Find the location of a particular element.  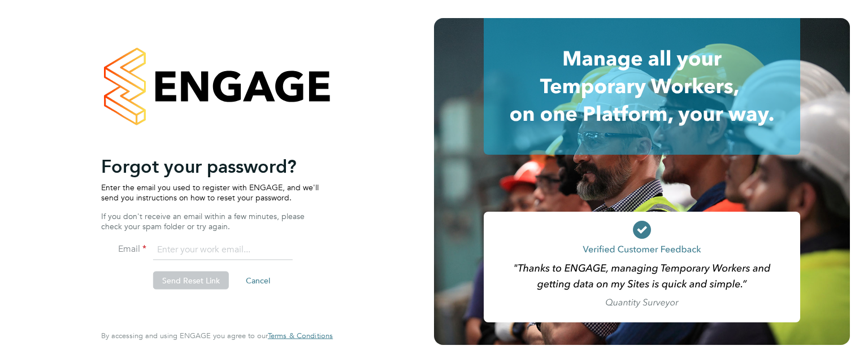

h2: Forgot your password? is located at coordinates (211, 166).